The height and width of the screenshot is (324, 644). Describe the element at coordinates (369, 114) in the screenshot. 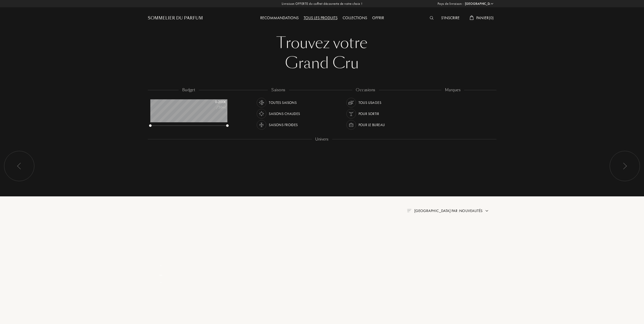

I see `div: Pour sortir` at that location.